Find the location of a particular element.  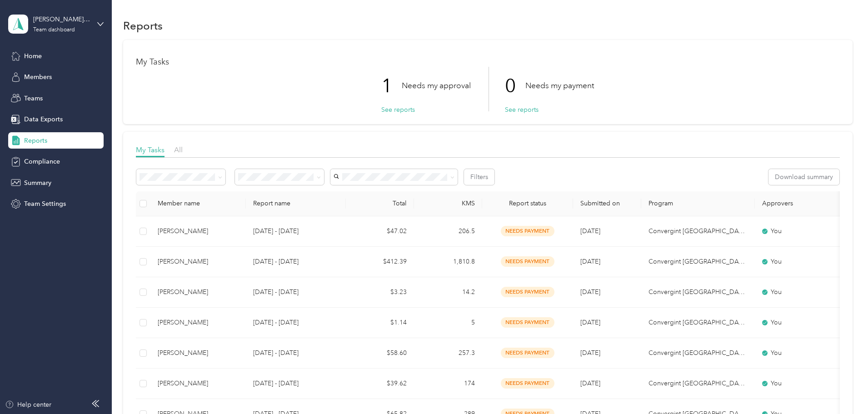

button: Filters is located at coordinates (479, 177).